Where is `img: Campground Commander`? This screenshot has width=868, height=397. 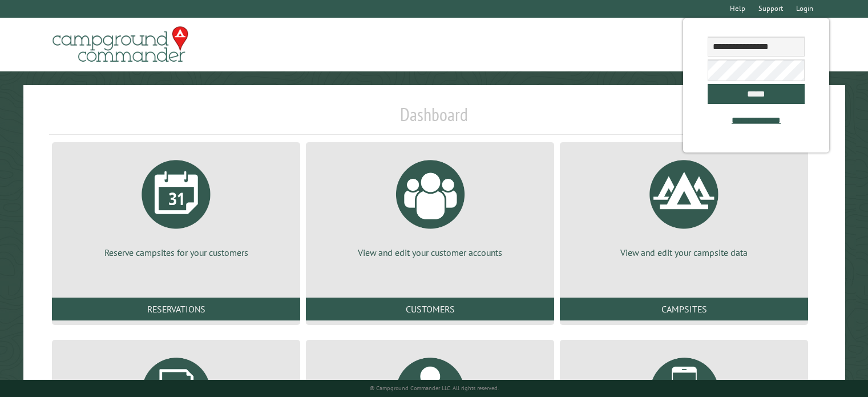
img: Campground Commander is located at coordinates (121, 45).